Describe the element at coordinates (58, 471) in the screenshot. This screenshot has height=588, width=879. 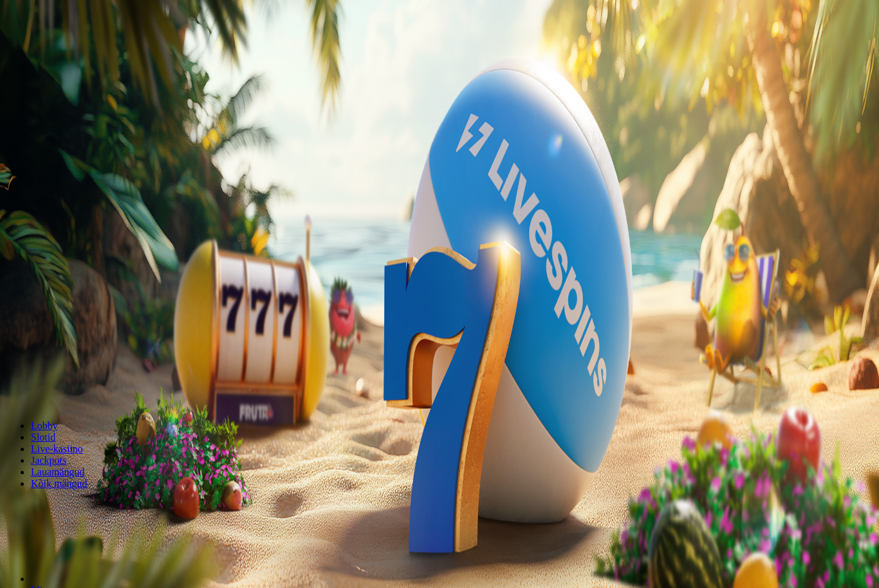
I see `span: Lauamängud` at that location.